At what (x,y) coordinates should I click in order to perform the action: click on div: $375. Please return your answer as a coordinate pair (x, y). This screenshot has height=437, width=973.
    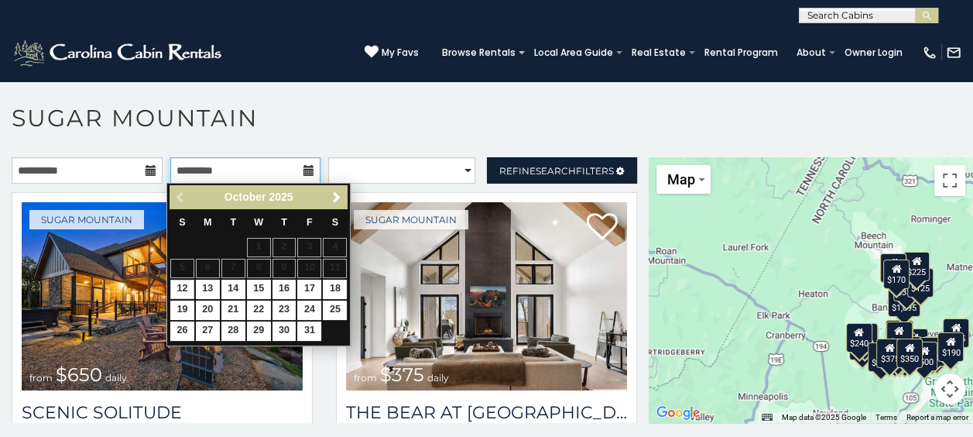
    Looking at the image, I should click on (890, 352).